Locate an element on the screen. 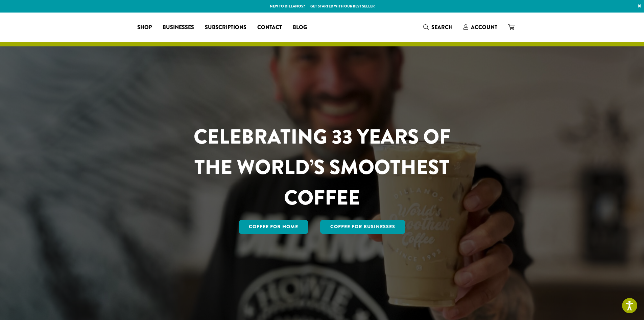 This screenshot has height=320, width=644. a: Coffee For Businesses is located at coordinates (363, 227).